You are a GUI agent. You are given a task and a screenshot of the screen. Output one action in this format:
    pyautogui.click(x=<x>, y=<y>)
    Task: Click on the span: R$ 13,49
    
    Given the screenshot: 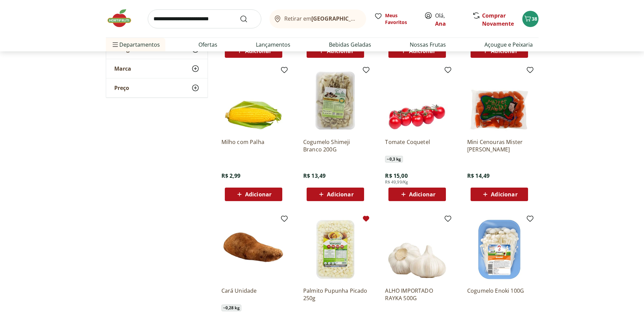 What is the action you would take?
    pyautogui.click(x=315, y=176)
    